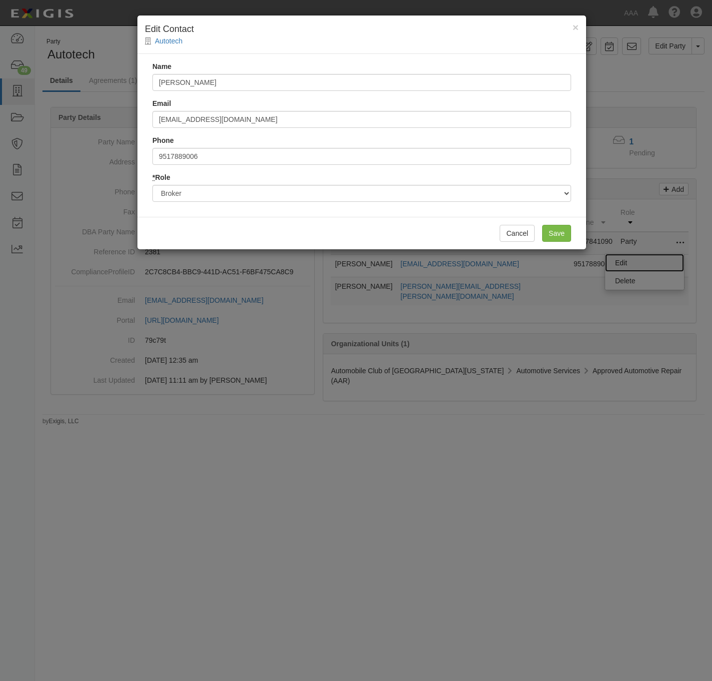 This screenshot has height=681, width=712. I want to click on label: Name, so click(162, 66).